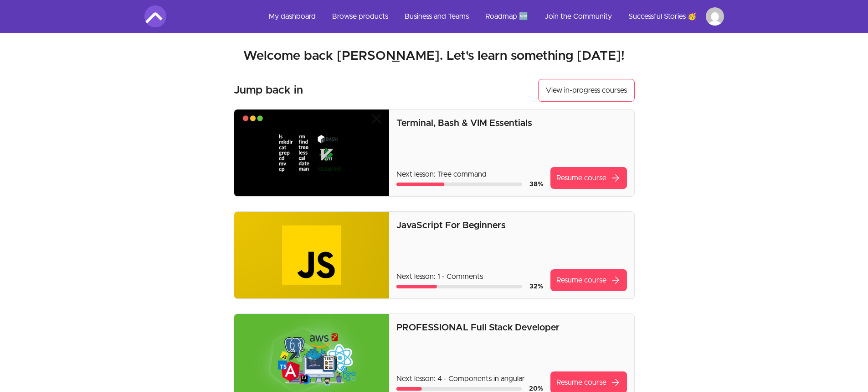  Describe the element at coordinates (586, 90) in the screenshot. I see `a: View in-progress courses` at that location.